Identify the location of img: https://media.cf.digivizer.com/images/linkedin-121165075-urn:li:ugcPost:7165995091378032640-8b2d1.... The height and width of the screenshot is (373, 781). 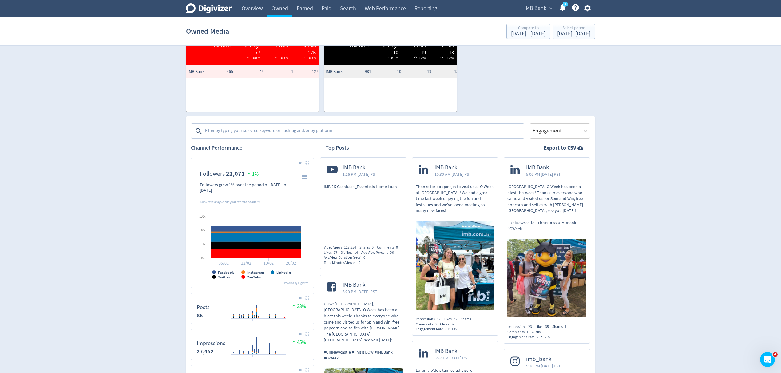
(546, 278).